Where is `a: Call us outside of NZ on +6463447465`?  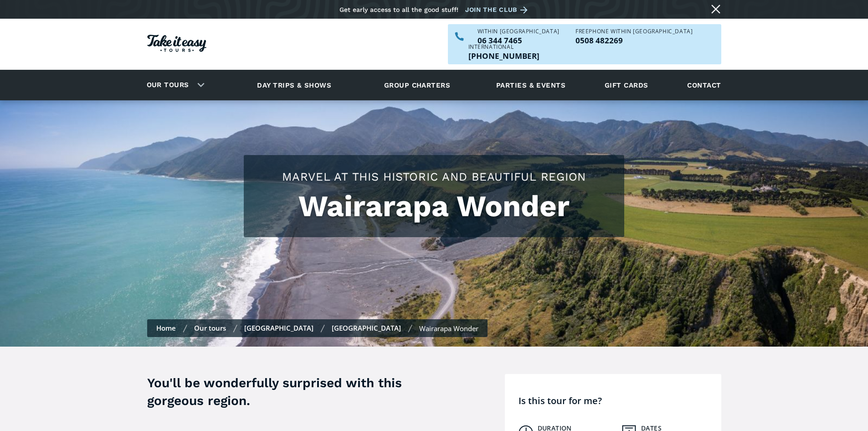 a: Call us outside of NZ on +6463447465 is located at coordinates (504, 56).